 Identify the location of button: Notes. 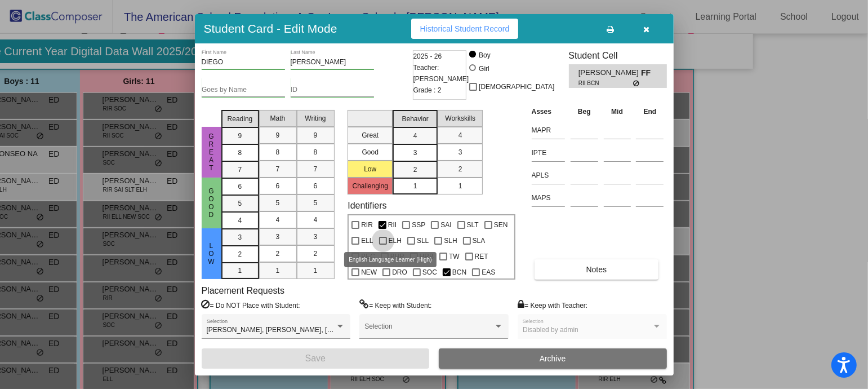
(597, 269).